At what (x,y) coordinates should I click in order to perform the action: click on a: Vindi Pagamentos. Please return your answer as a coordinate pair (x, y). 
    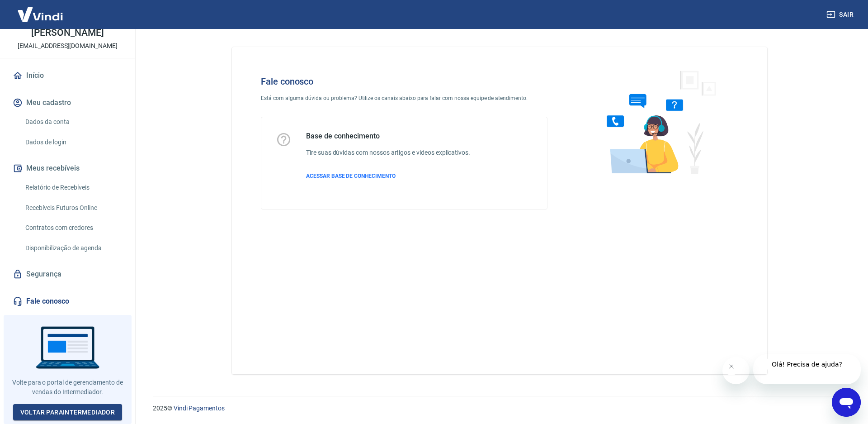
    Looking at the image, I should click on (199, 408).